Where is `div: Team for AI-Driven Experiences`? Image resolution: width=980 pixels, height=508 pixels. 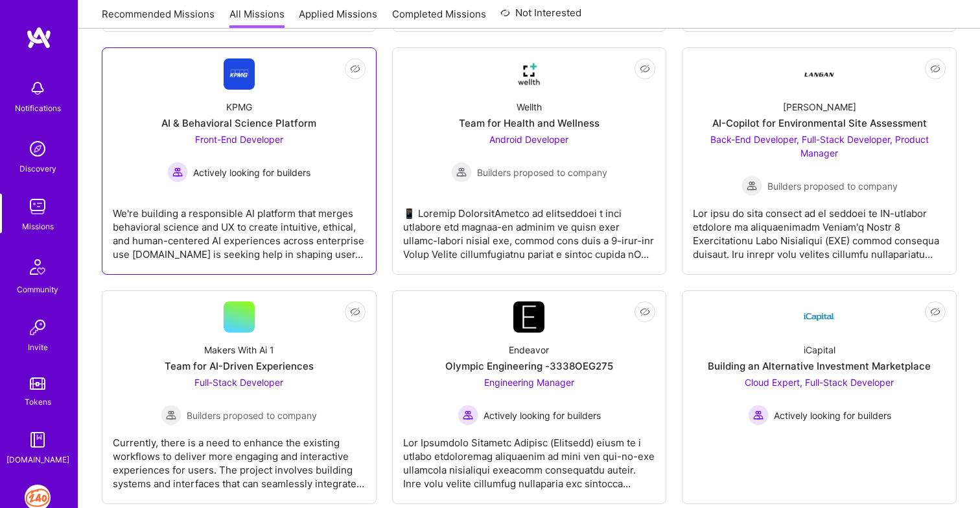 div: Team for AI-Driven Experiences is located at coordinates (239, 365).